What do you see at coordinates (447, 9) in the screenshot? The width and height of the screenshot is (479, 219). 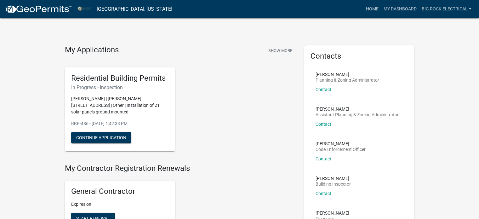 I see `a: Big Rock Electrical` at bounding box center [447, 9].